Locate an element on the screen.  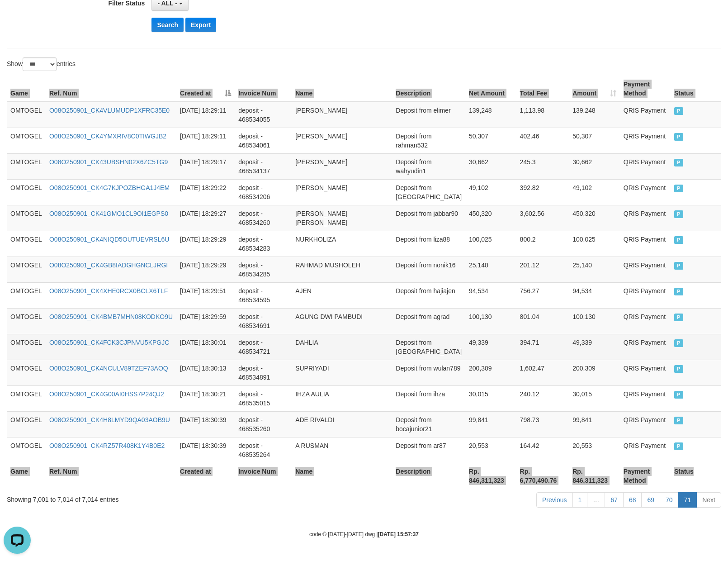
td: deposit - 468534283 is located at coordinates (263, 244).